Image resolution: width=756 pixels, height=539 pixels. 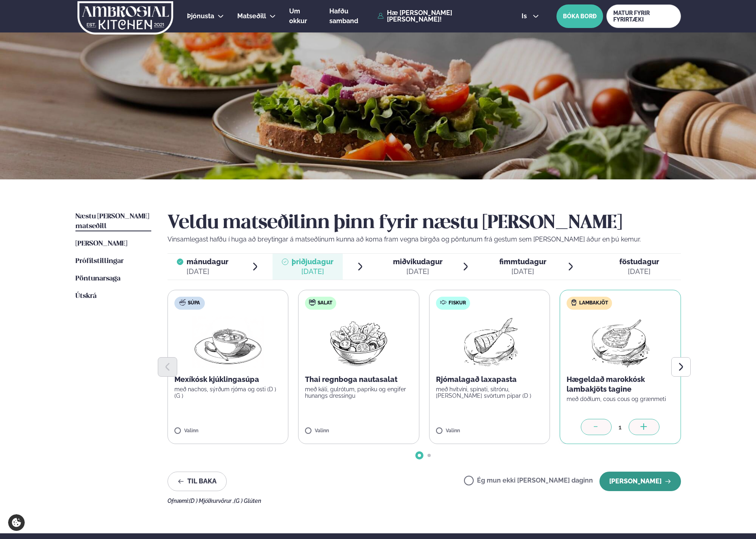 What do you see at coordinates (125, 18) in the screenshot?
I see `img: logo` at bounding box center [125, 18].